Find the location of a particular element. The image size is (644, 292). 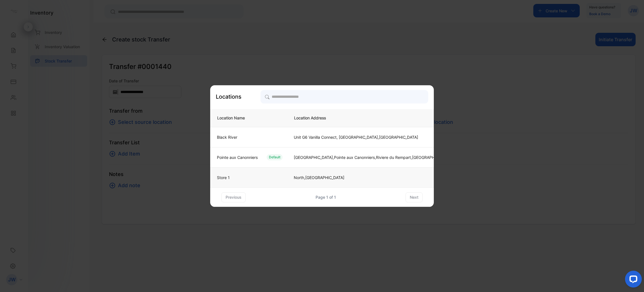

button: next is located at coordinates (415, 197).